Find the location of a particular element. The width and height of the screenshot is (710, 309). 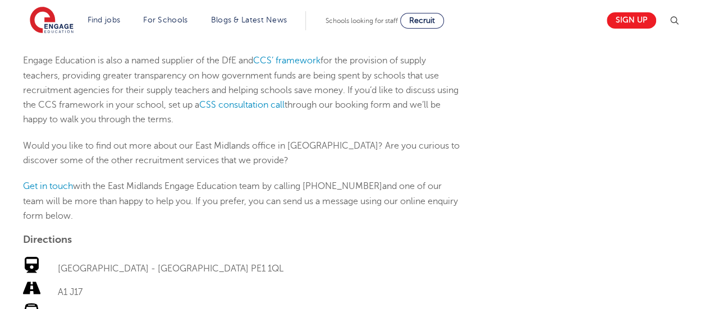

h3: Directions is located at coordinates (241, 240).